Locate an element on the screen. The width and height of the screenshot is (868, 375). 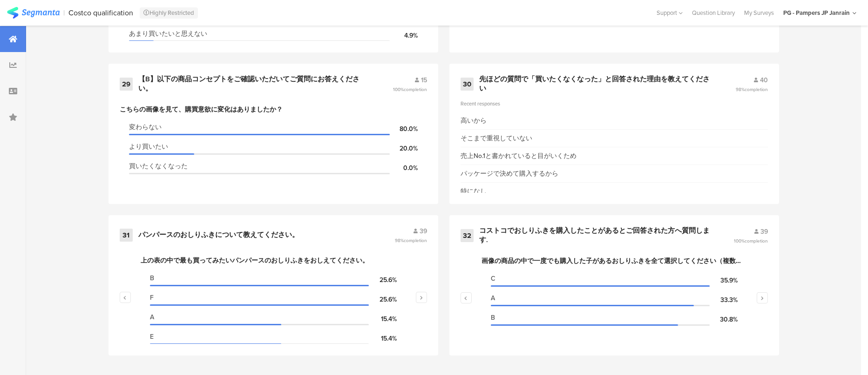
div: PG - Pampers JP Janrain is located at coordinates (816, 12).